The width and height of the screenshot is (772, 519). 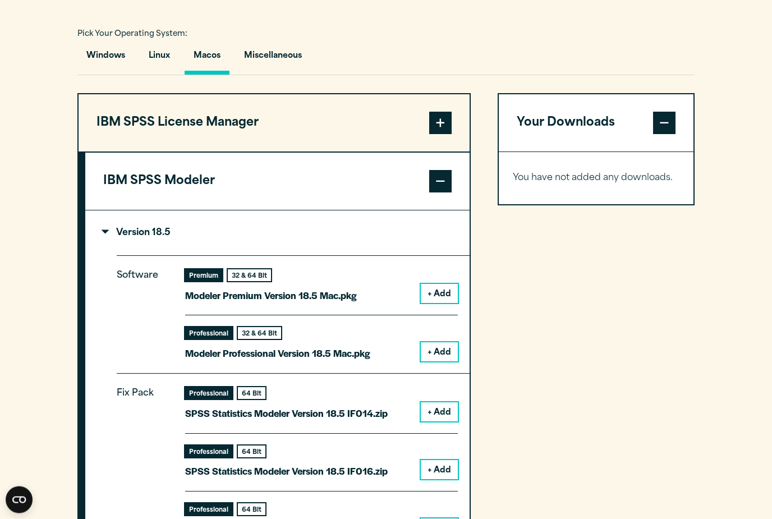 What do you see at coordinates (207, 59) in the screenshot?
I see `button: Macos` at bounding box center [207, 59].